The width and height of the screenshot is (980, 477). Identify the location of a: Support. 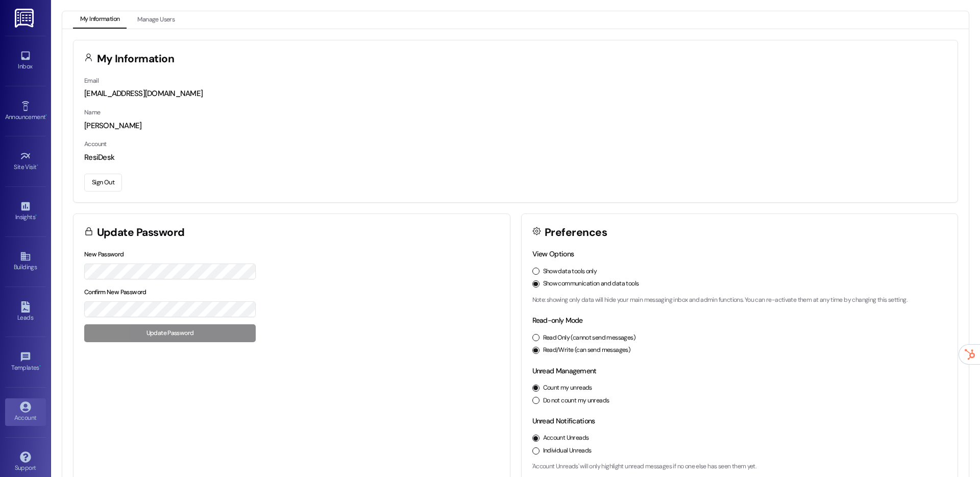
(26, 462).